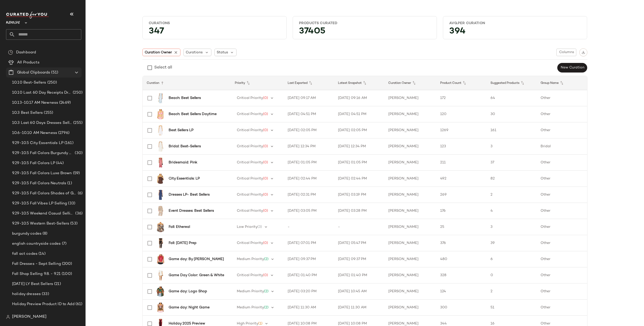 The height and width of the screenshot is (326, 644). I want to click on span: (33), so click(45, 294).